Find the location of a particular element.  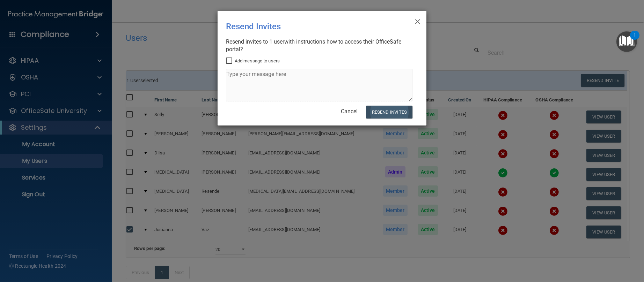

input: Add message to users is located at coordinates (230, 61).